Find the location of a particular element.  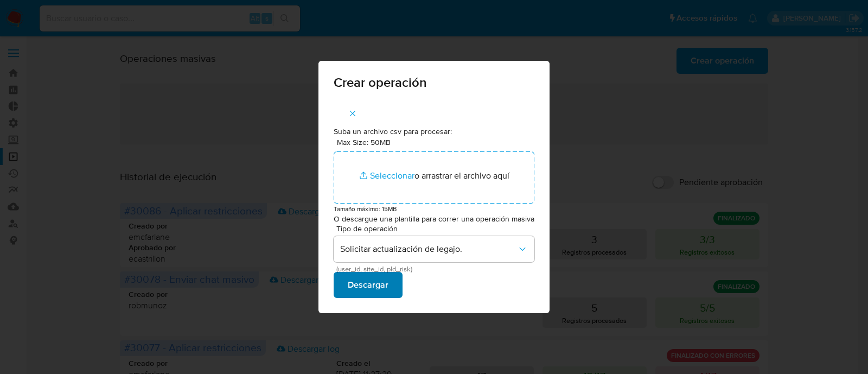

p: Suba un archivo csv para procesar: is located at coordinates (434, 132).